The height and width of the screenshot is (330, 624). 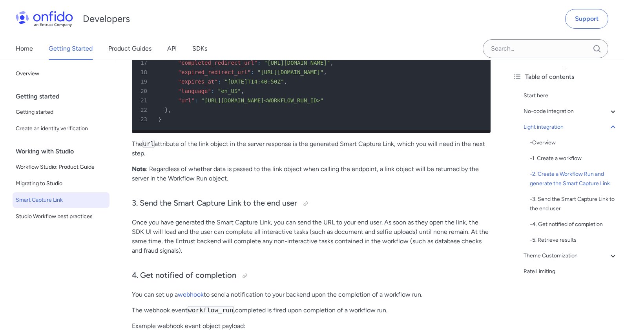 What do you see at coordinates (573, 158) in the screenshot?
I see `a: -1. Create a workflow` at bounding box center [573, 158].